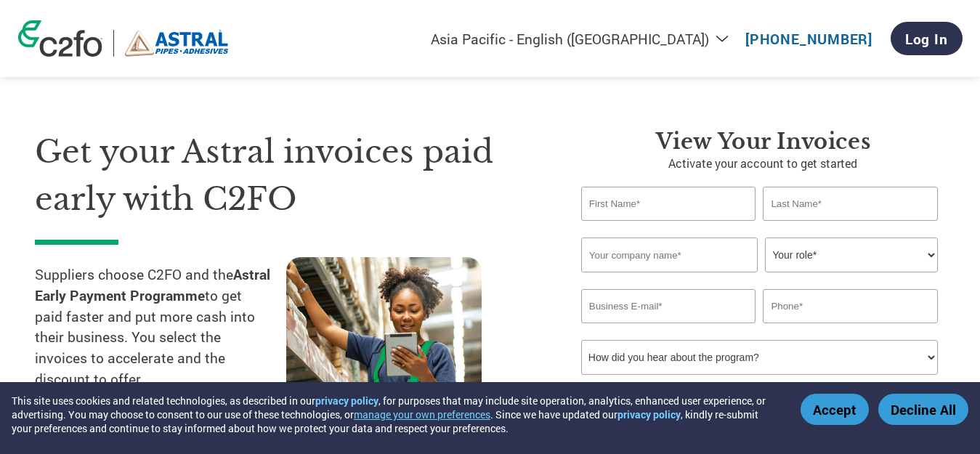  I want to click on a: Log In, so click(927, 39).